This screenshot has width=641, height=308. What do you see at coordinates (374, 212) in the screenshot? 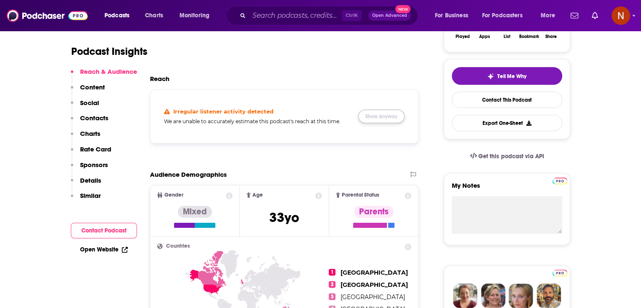
I see `div: Parents` at bounding box center [374, 212].